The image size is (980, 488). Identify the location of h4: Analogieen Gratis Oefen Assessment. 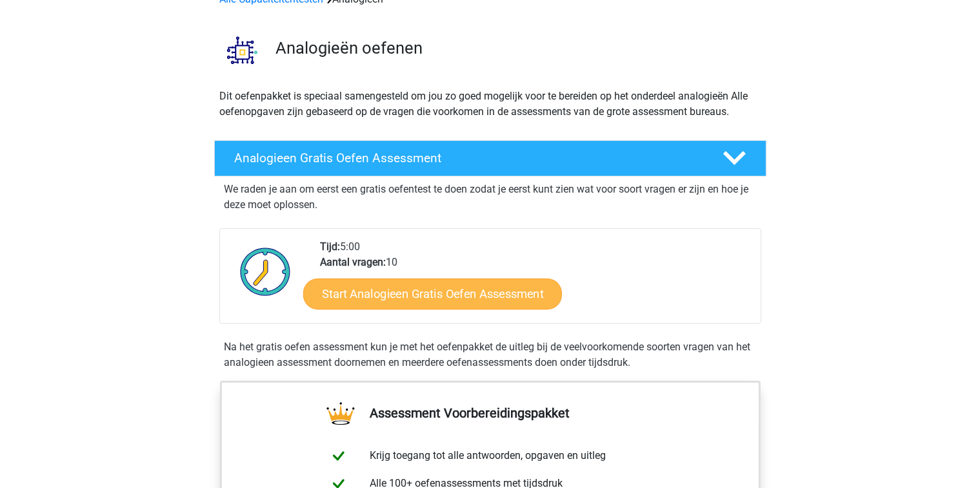
(469, 158).